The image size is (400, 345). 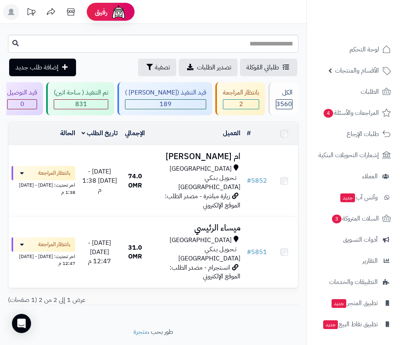 I want to click on a: السلات المتروكة3, so click(x=354, y=218).